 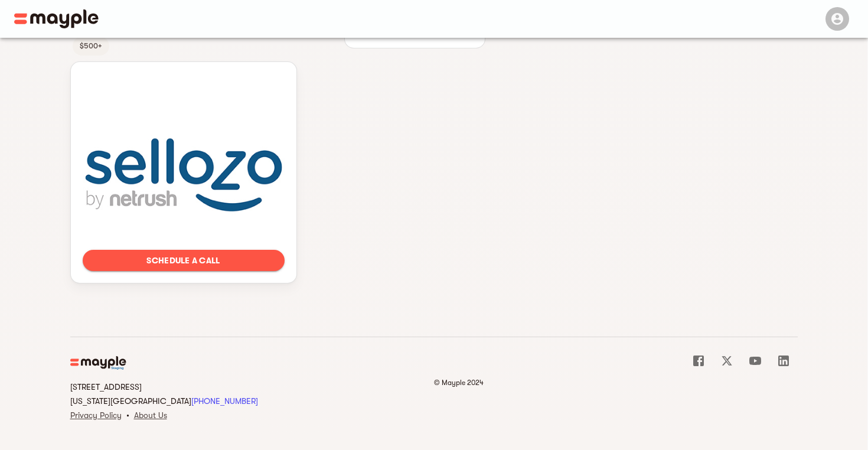 What do you see at coordinates (91, 46) in the screenshot?
I see `span: $500+` at bounding box center [91, 46].